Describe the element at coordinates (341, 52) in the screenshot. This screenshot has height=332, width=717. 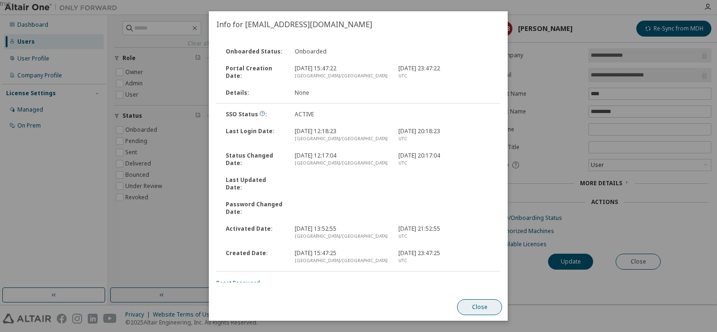
I see `div: Onboarded` at that location.